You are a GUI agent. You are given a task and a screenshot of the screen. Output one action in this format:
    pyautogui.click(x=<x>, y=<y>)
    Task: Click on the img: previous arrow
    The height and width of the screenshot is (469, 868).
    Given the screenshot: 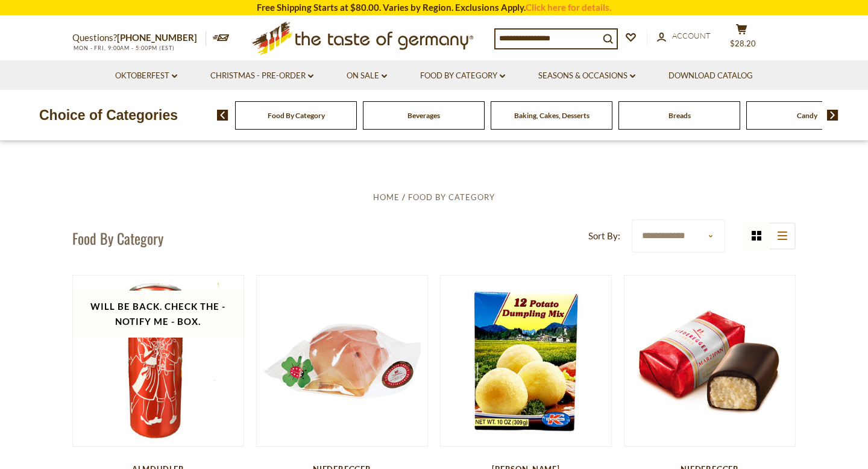 What is the action you would take?
    pyautogui.click(x=222, y=116)
    